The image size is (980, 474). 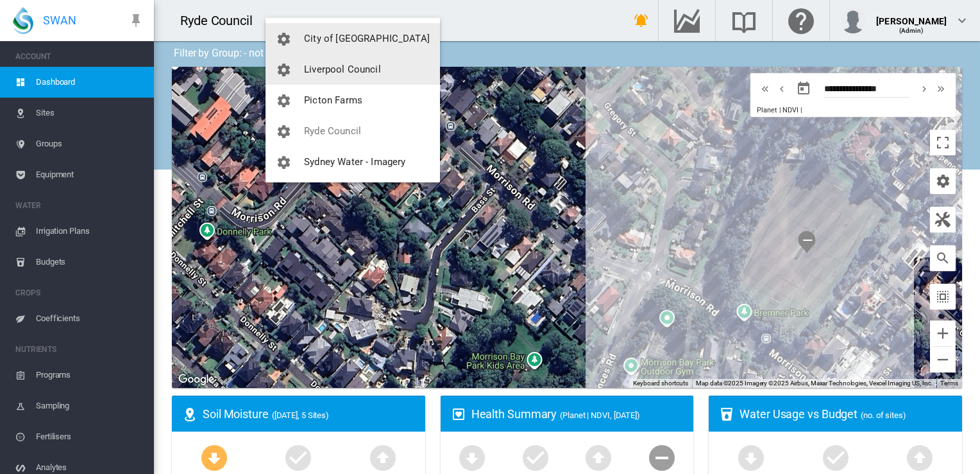 What do you see at coordinates (333, 131) in the screenshot?
I see `span: Ryde Council` at bounding box center [333, 131].